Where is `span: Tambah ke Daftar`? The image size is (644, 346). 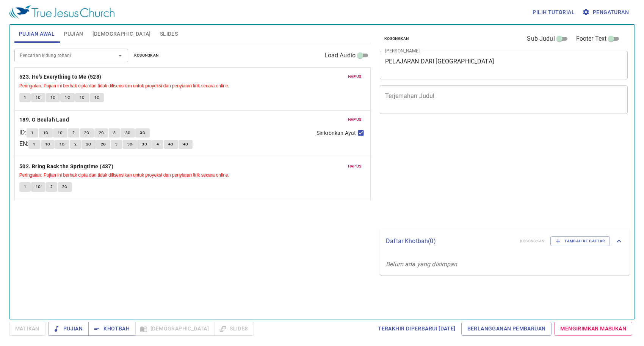 span: Tambah ke Daftar is located at coordinates (580, 241).